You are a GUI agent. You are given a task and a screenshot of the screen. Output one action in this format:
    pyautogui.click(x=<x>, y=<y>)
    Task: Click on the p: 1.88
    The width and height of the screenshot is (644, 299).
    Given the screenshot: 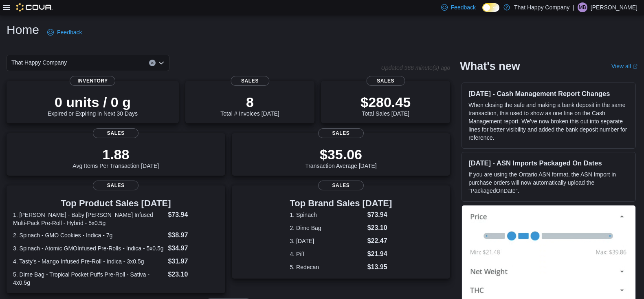 What is the action you would take?
    pyautogui.click(x=116, y=154)
    